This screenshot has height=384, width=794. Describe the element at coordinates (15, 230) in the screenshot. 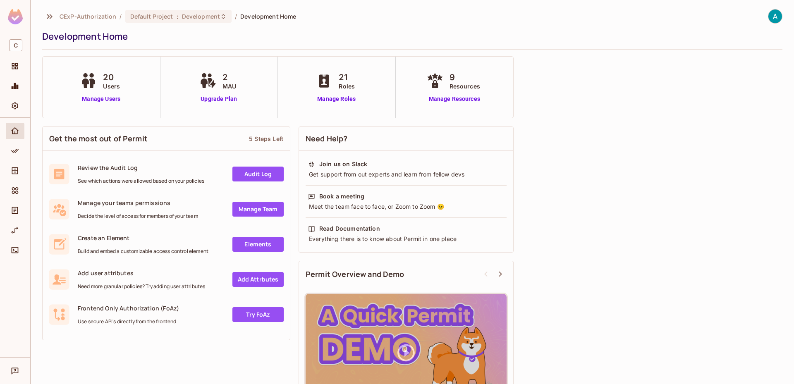

I see `div: URL Mapping` at that location.